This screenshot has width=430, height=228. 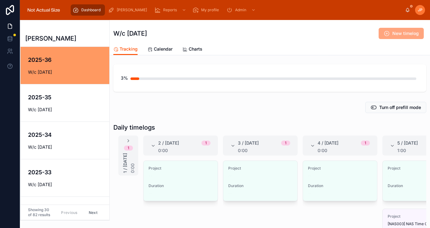 I want to click on h4: 2025-35, so click(x=69, y=97).